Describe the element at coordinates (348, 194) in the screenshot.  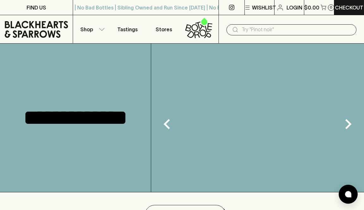
I see `img: bubble-icon` at that location.